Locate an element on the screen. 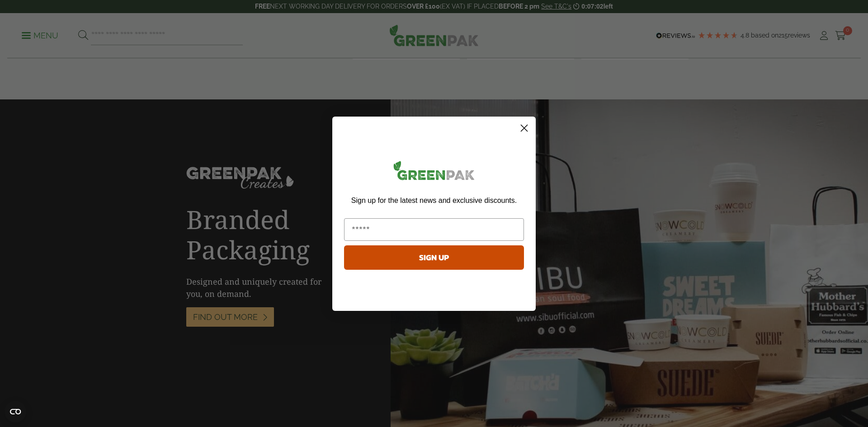  button: Close dialog is located at coordinates (524, 128).